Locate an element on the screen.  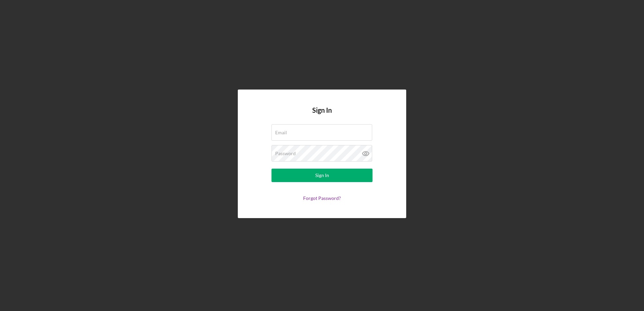
button: Sign In is located at coordinates (322, 176).